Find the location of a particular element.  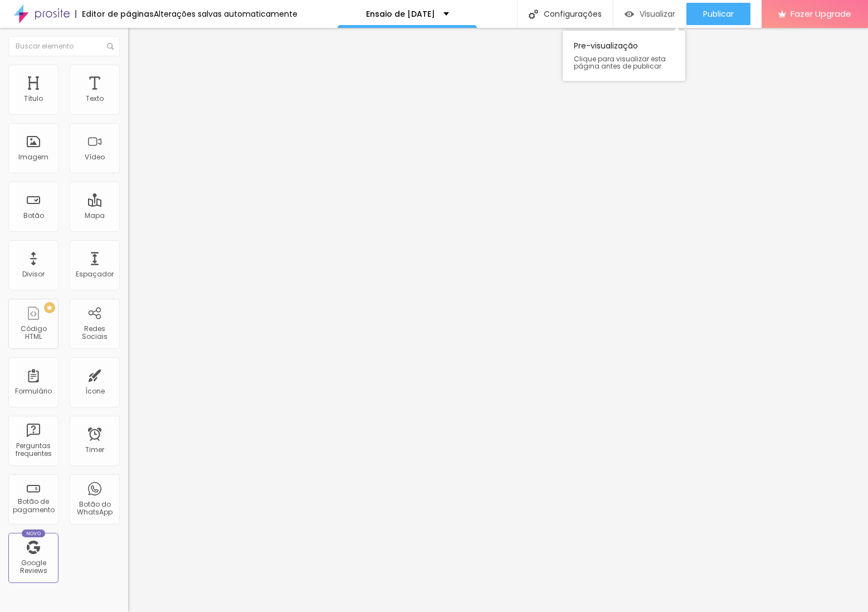

img: view-1.svg is located at coordinates (629, 14).